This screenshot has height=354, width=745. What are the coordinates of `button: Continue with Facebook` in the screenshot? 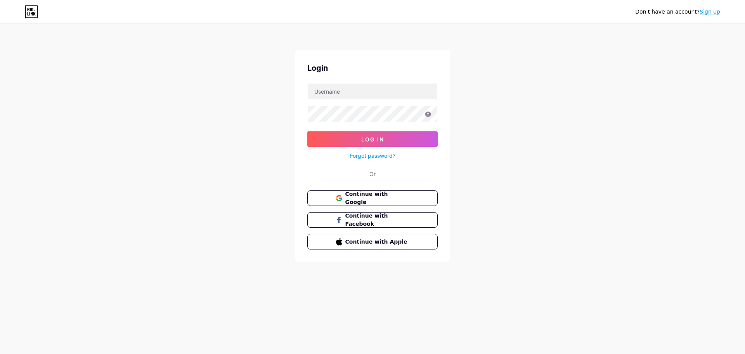 It's located at (373, 220).